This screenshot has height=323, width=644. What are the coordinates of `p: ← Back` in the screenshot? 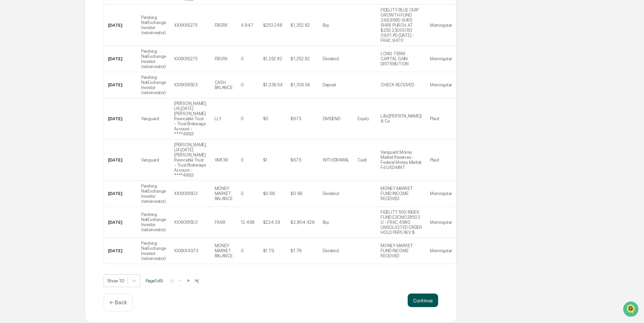 It's located at (118, 302).